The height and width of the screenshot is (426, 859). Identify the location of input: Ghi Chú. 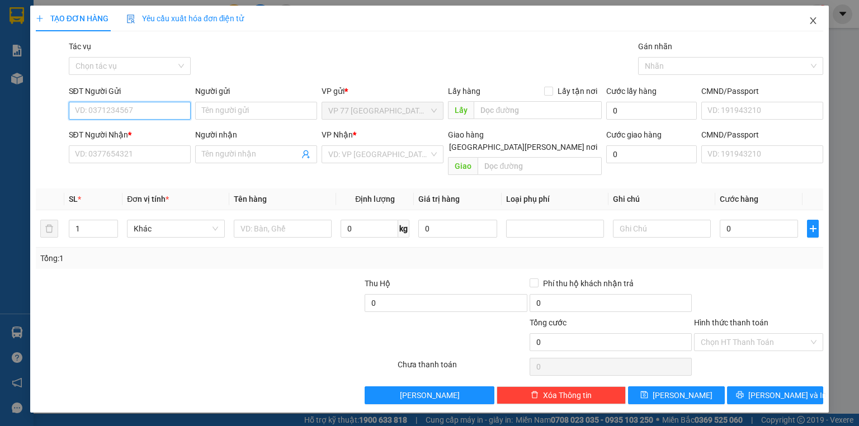
(662, 229).